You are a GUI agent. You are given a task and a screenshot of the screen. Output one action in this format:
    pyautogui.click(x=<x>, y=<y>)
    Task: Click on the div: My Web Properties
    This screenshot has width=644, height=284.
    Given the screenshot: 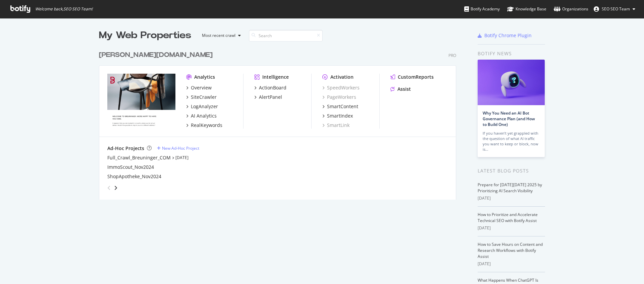 What is the action you would take?
    pyautogui.click(x=145, y=36)
    